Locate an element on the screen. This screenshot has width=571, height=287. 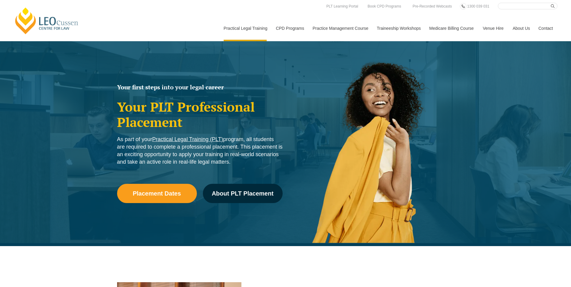
h1: Your PLT Professional Placement is located at coordinates (200, 114).